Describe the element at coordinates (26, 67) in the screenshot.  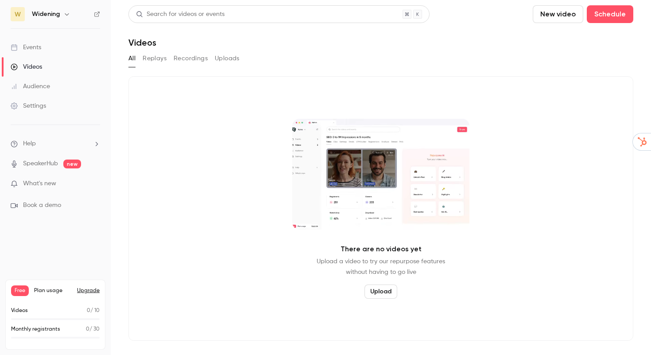
I see `div: Videos` at that location.